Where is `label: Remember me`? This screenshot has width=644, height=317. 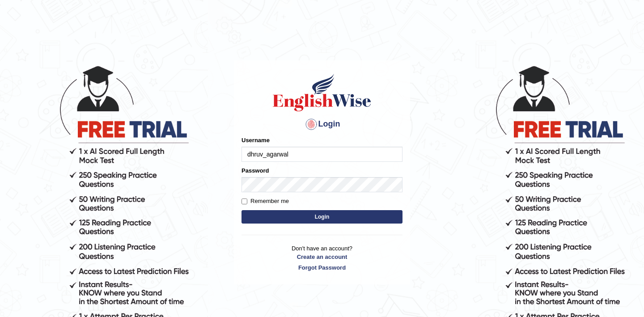
label: Remember me is located at coordinates (265, 201).